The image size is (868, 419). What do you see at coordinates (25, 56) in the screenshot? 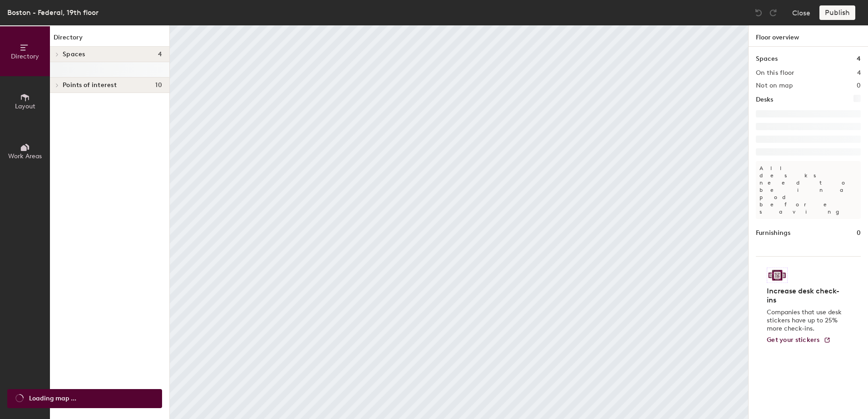
I see `span: Directory` at bounding box center [25, 56].